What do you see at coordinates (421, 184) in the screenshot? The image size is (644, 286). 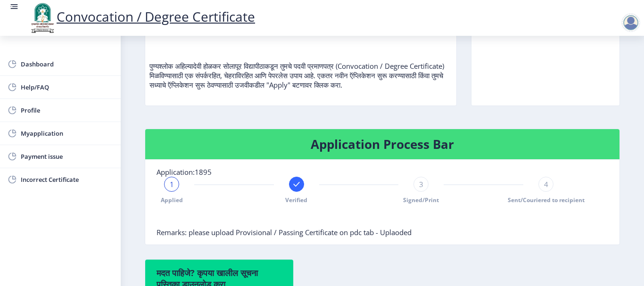 I see `span: 3` at bounding box center [421, 184].